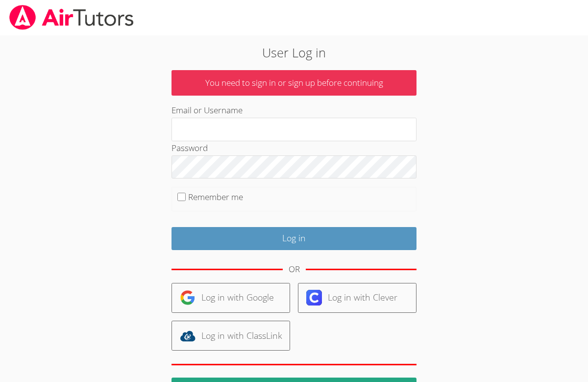  I want to click on img: google-logo-50288ca7cdecda66e5e0955fdab243c47b7ad437acaf1139b6f446037453330a.svg, so click(188, 297).